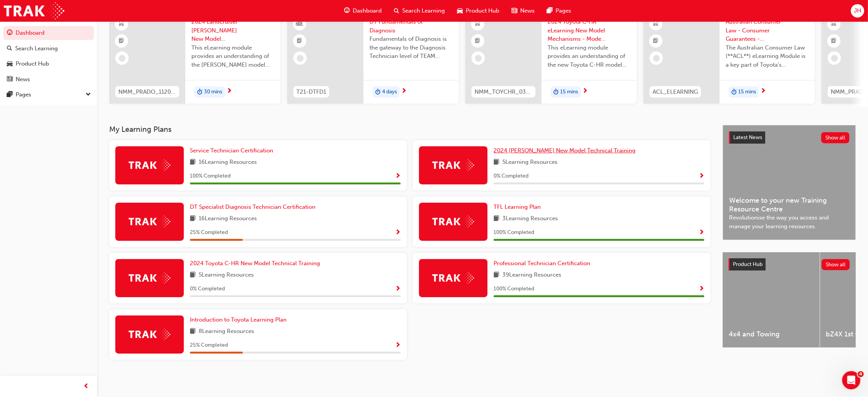 The height and width of the screenshot is (397, 868). Describe the element at coordinates (589, 56) in the screenshot. I see `span: This eLearning module provides an understanding of the new Toyota C-HR model line-up and their Ka...` at that location.